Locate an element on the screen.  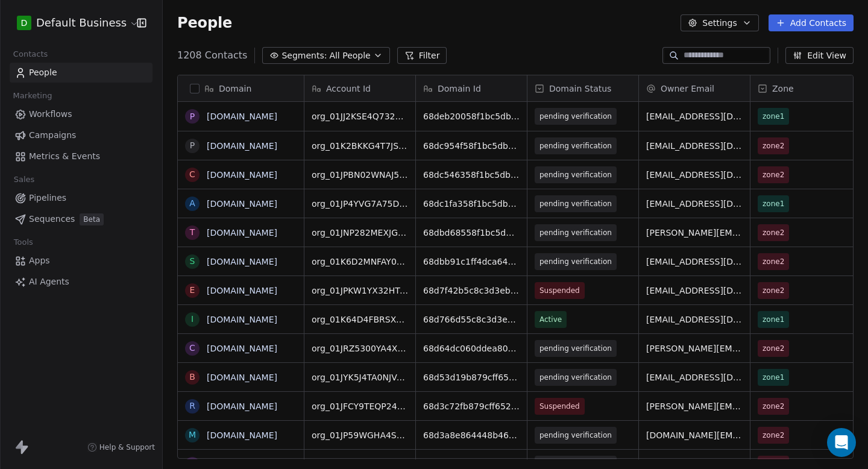
span: Pipelines is located at coordinates (48, 198).